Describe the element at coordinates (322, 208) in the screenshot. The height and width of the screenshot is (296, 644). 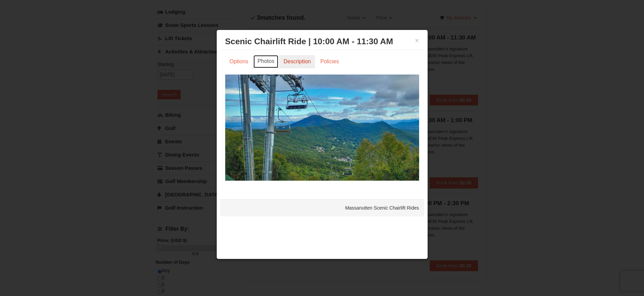
I see `div: Massanutten Scenic Chairlift Rides` at that location.